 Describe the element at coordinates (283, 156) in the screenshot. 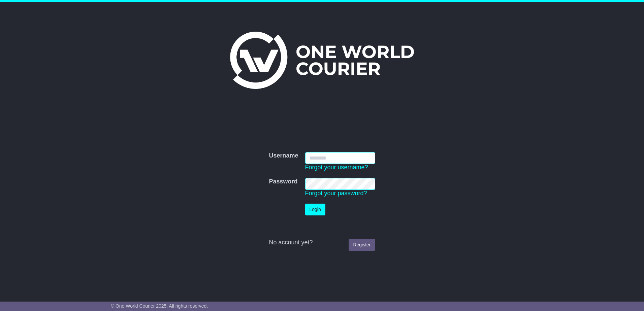

I see `label: Username` at that location.